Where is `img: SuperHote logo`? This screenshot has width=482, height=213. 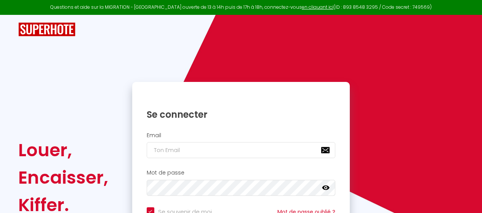
img: SuperHote logo is located at coordinates (47, 29).